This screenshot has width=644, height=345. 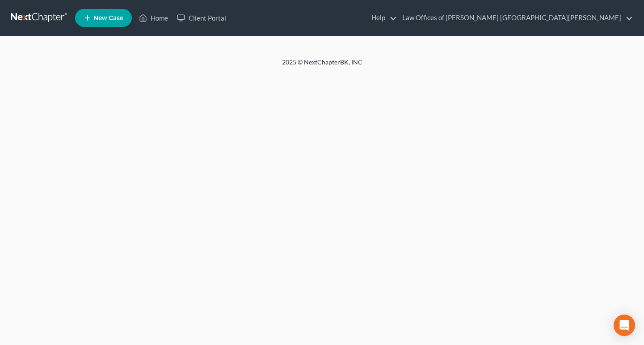 What do you see at coordinates (153, 18) in the screenshot?
I see `a: Home` at bounding box center [153, 18].